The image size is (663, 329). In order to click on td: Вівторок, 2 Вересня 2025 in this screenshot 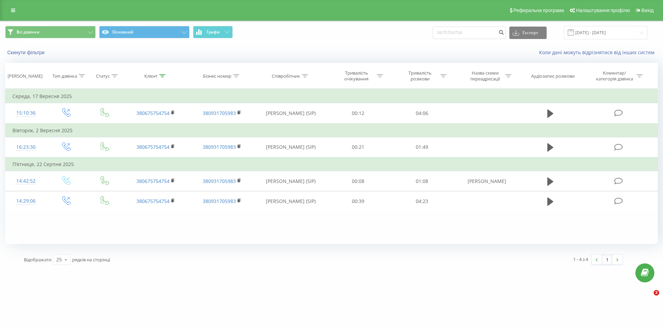, I will do `click(332, 131)`.